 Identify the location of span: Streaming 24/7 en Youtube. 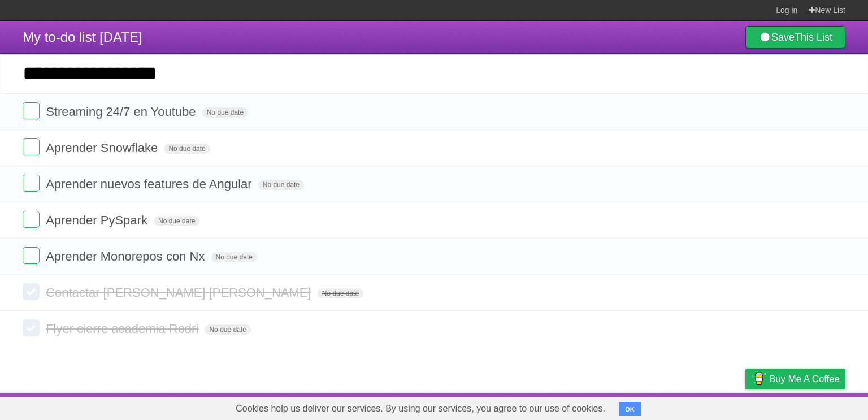
(122, 111).